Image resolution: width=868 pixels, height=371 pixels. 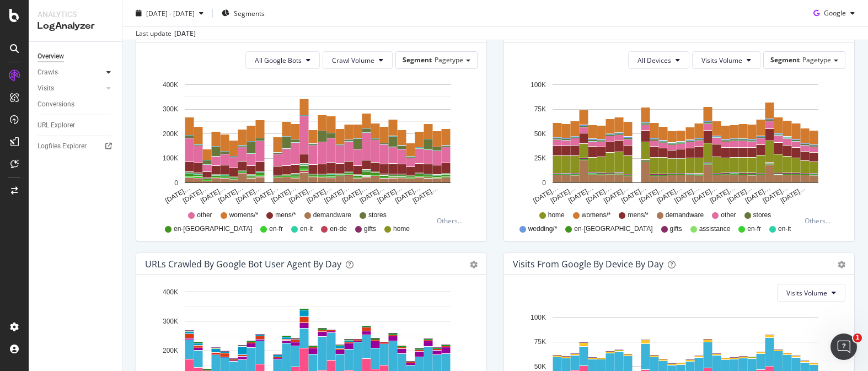 What do you see at coordinates (76, 125) in the screenshot?
I see `a: URL Explorer` at bounding box center [76, 125].